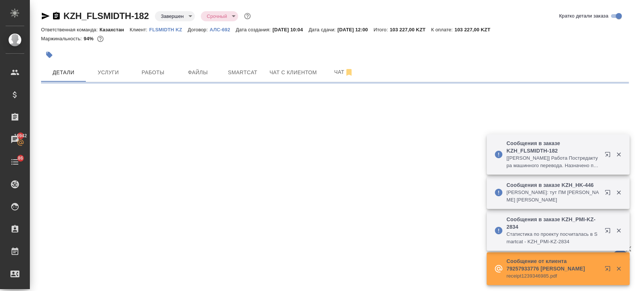 The height and width of the screenshot is (291, 637). I want to click on span: 86, so click(21, 158).